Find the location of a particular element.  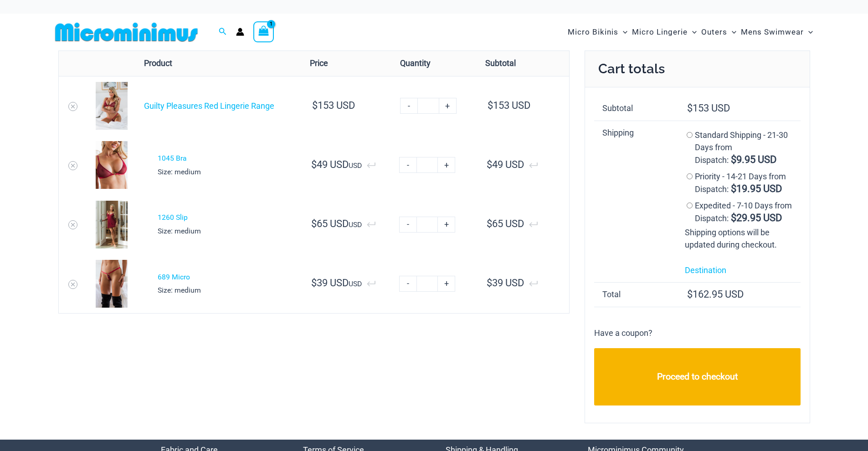

a: Micro LingerieMenu ToggleMenu Toggle is located at coordinates (664, 32).